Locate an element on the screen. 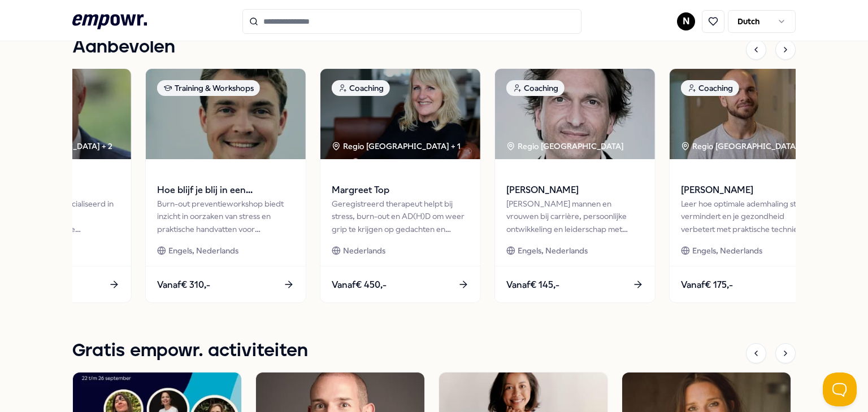  div: Geregistreerd therapeut helpt bij stress, burn-out en AD(H)D om weer grip te krijgen op gedachten... is located at coordinates (400, 217).